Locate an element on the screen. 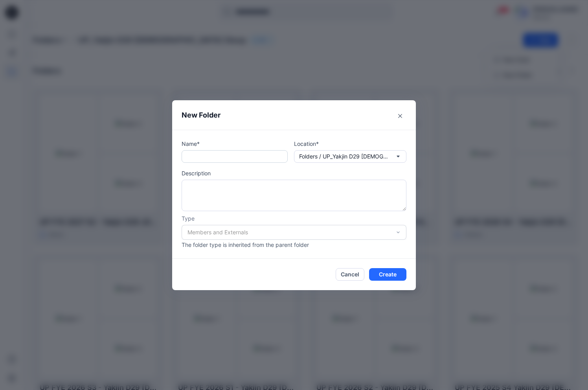 This screenshot has height=390, width=588. p: Description is located at coordinates (294, 173).